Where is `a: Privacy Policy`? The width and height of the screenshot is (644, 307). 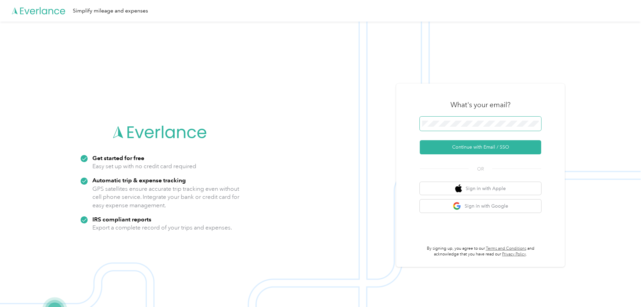 a: Privacy Policy is located at coordinates (514, 254).